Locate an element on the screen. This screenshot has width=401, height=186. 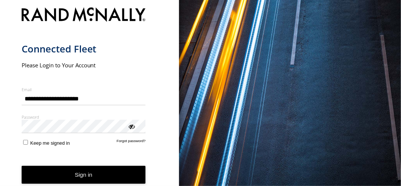
label: Password is located at coordinates (83, 117).